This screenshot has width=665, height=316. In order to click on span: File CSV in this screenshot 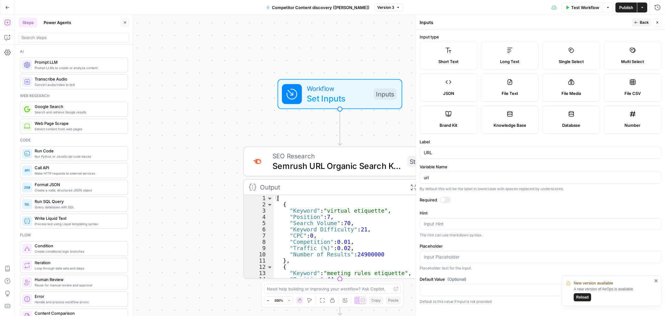, I will do `click(633, 93)`.